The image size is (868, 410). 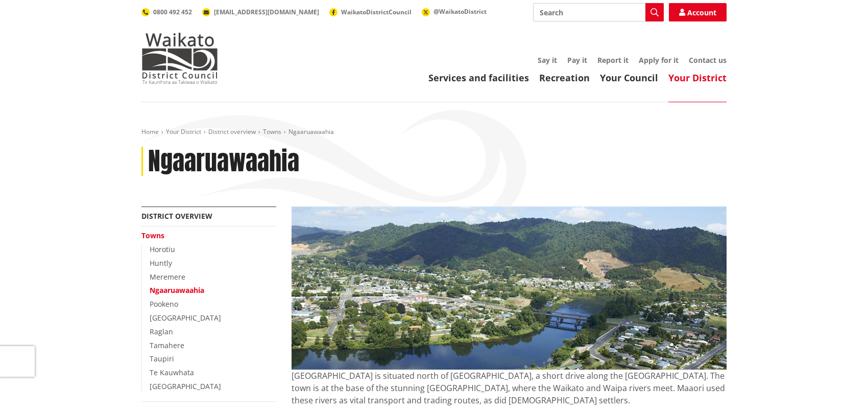 I want to click on a: Home, so click(x=150, y=131).